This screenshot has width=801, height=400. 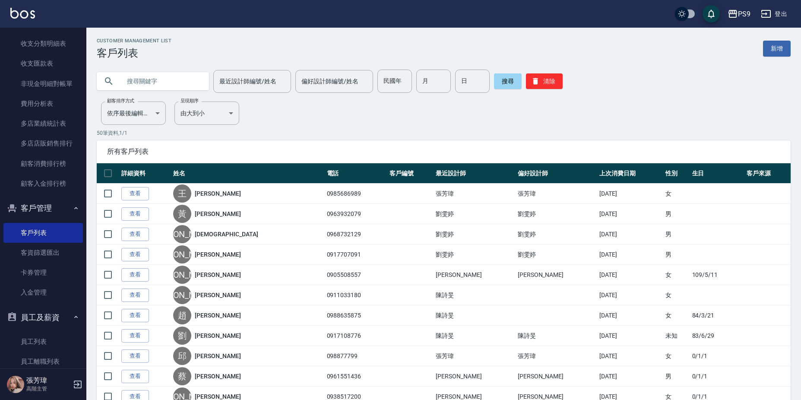 What do you see at coordinates (134, 41) in the screenshot?
I see `h2: Customer Management List` at bounding box center [134, 41].